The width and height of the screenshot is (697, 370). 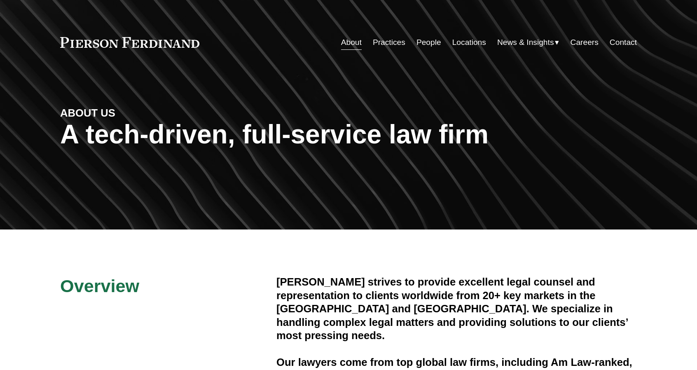 What do you see at coordinates (623, 42) in the screenshot?
I see `a: Contact` at bounding box center [623, 42].